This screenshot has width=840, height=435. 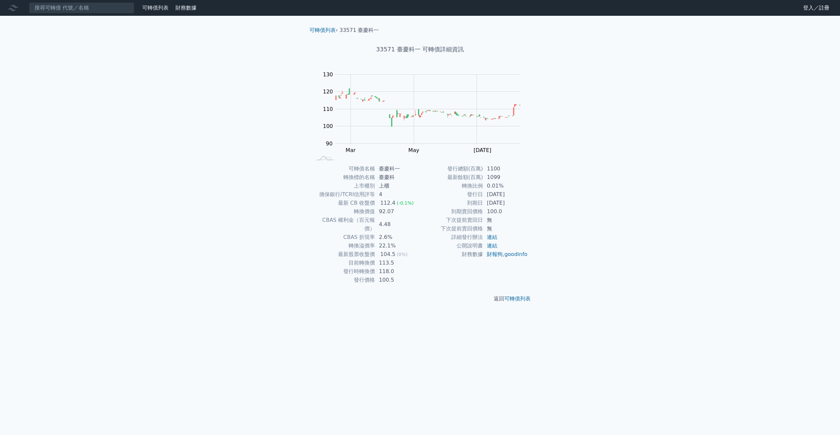 What do you see at coordinates (397, 212) in the screenshot?
I see `td: 92.07` at bounding box center [397, 212].